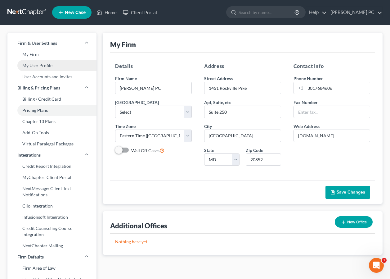 The width and height of the screenshot is (390, 279). What do you see at coordinates (348, 192) in the screenshot?
I see `button: Save Changes` at bounding box center [348, 192].